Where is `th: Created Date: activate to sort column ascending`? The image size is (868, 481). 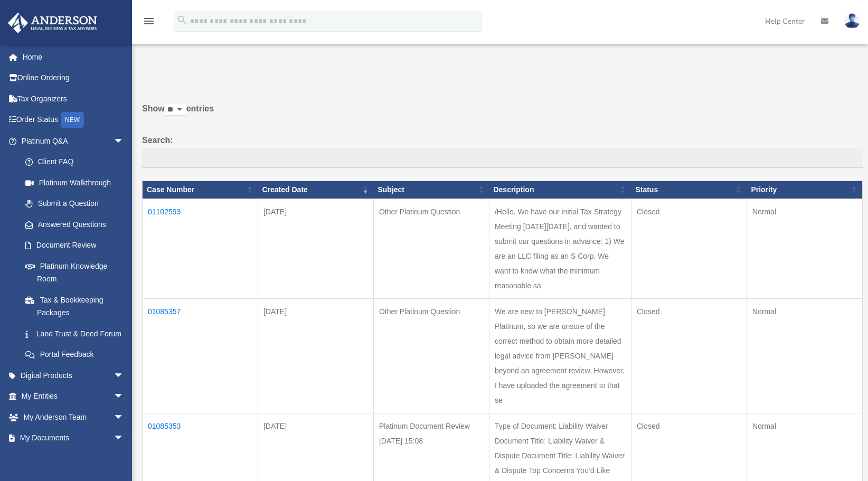
th: Created Date: activate to sort column ascending is located at coordinates (315, 190).